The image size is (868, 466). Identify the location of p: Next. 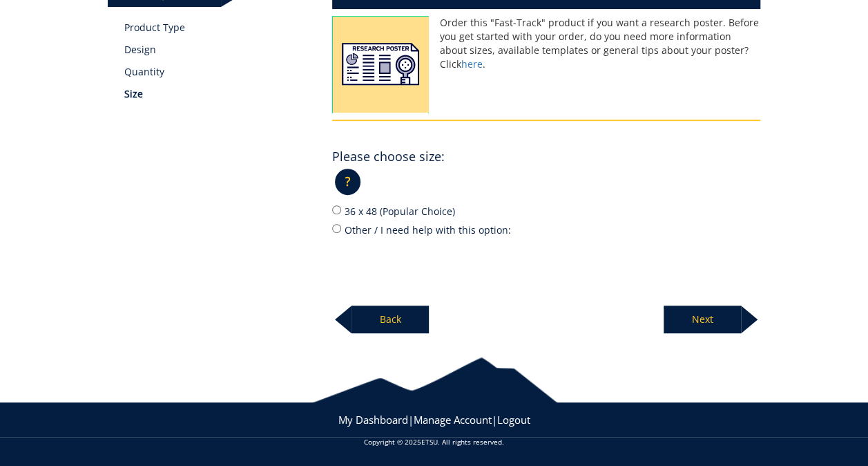
(702, 320).